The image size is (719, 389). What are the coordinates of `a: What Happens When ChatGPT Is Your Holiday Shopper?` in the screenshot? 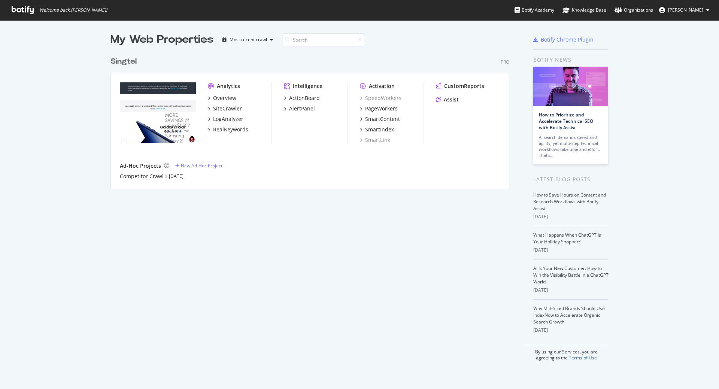 It's located at (567, 238).